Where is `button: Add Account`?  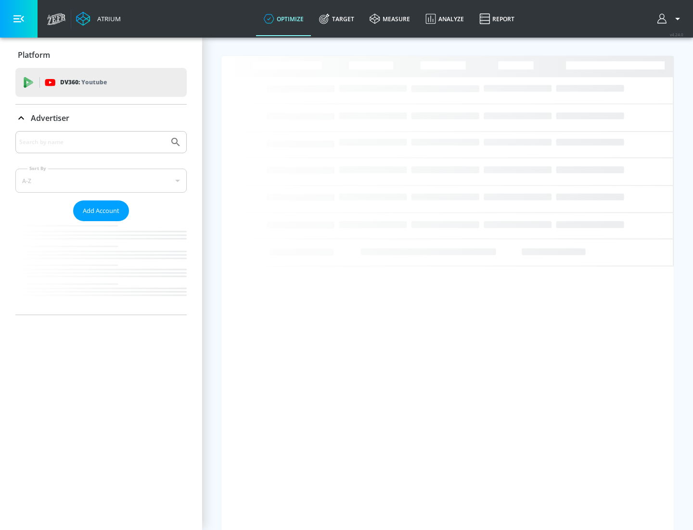
button: Add Account is located at coordinates (101, 210).